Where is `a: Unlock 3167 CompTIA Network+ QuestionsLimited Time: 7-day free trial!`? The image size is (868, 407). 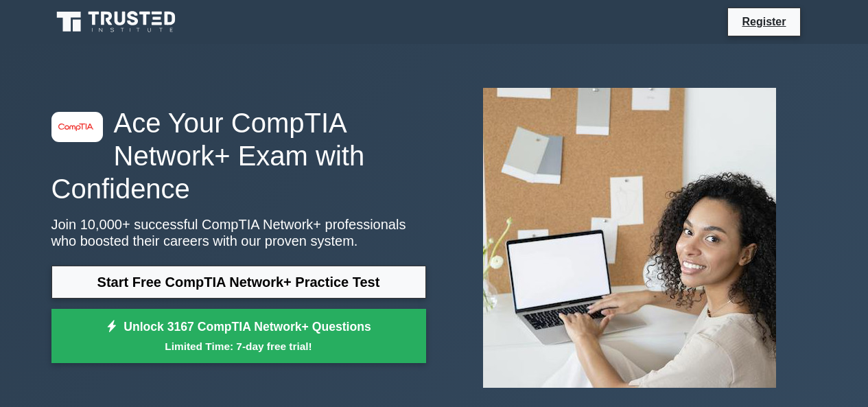 a: Unlock 3167 CompTIA Network+ QuestionsLimited Time: 7-day free trial! is located at coordinates (239, 336).